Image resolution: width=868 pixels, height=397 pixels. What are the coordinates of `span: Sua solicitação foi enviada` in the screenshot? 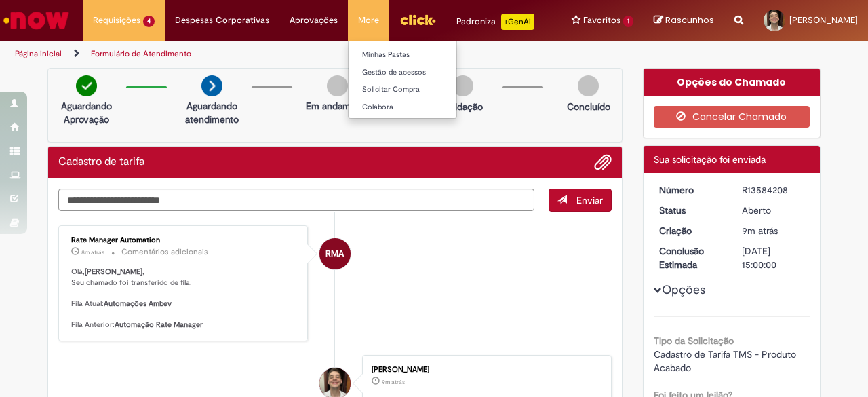 It's located at (710, 159).